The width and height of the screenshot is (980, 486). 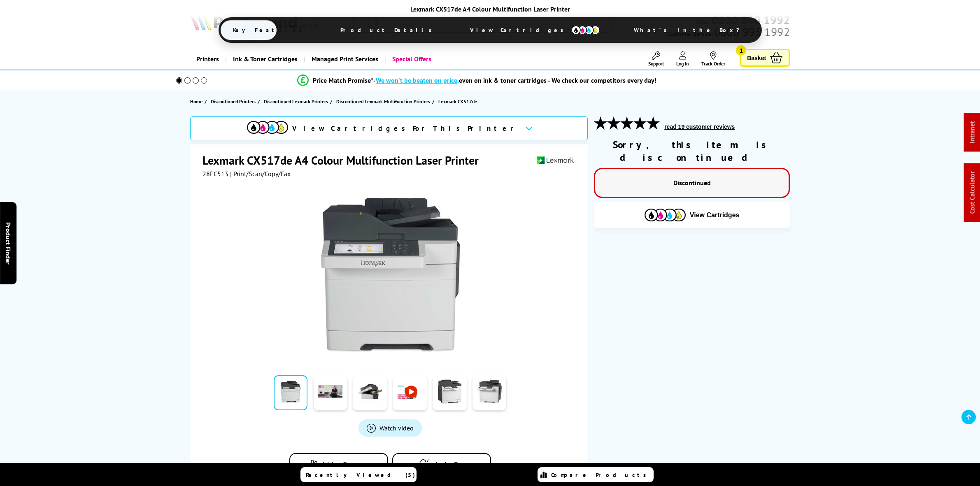 What do you see at coordinates (972, 133) in the screenshot?
I see `a: Intranet` at bounding box center [972, 133].